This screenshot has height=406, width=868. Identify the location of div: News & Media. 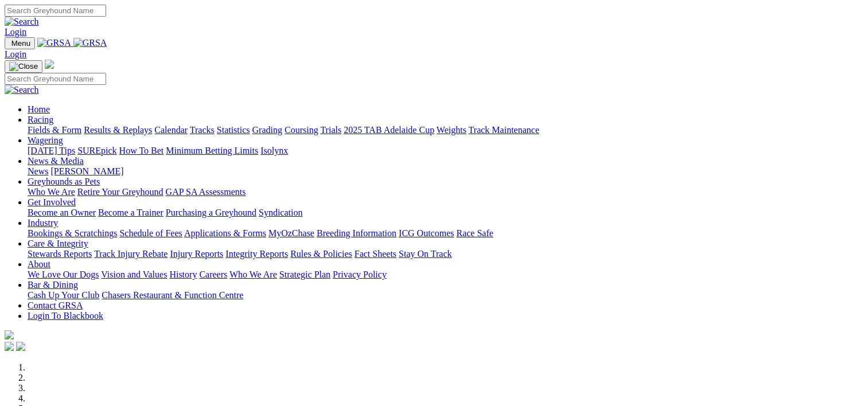
(445, 171).